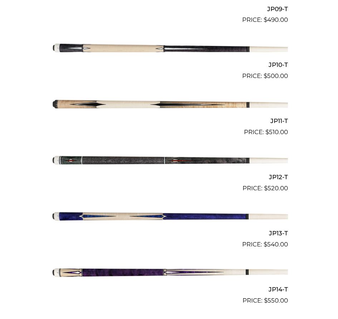  What do you see at coordinates (169, 54) in the screenshot?
I see `a: JP10-T $500.00` at bounding box center [169, 54].